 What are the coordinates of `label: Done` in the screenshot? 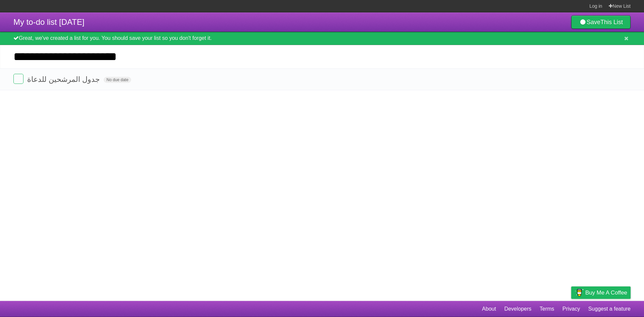 It's located at (19, 79).